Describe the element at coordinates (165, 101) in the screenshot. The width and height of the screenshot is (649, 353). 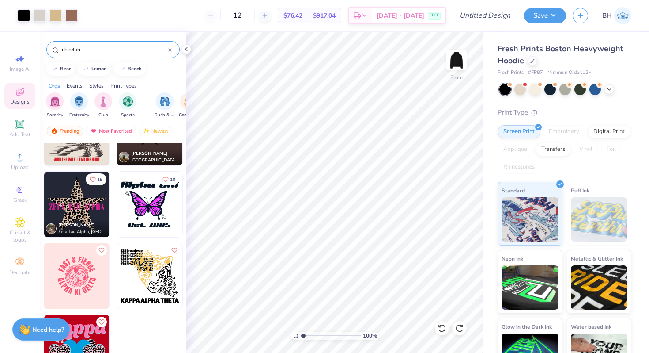
I see `img: Rush & Bid Image` at that location.